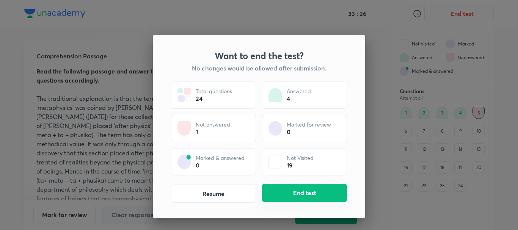 Image resolution: width=518 pixels, height=230 pixels. I want to click on p: Not Visited, so click(300, 158).